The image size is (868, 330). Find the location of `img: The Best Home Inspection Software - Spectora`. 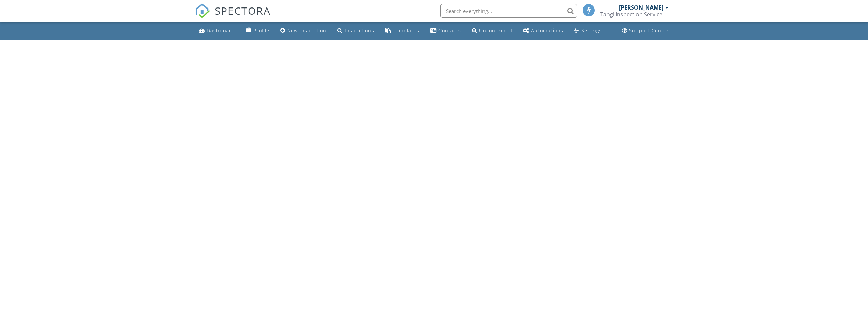

img: The Best Home Inspection Software - Spectora is located at coordinates (202, 11).